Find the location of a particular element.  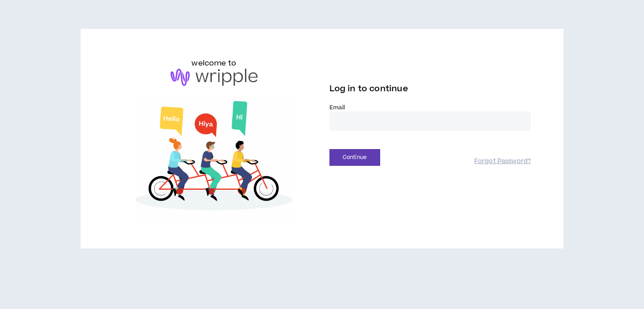

img: logo-brand.png is located at coordinates (214, 77).